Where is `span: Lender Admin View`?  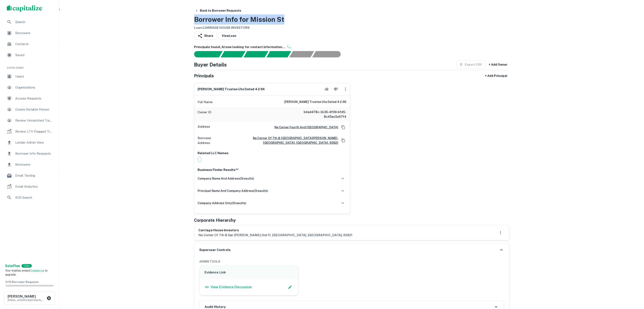
span: Lender Admin View is located at coordinates (34, 142).